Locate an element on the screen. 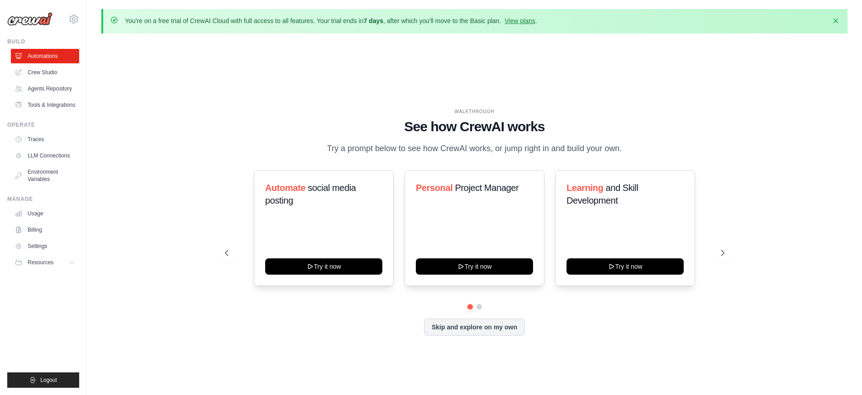  button: Resources is located at coordinates (45, 262).